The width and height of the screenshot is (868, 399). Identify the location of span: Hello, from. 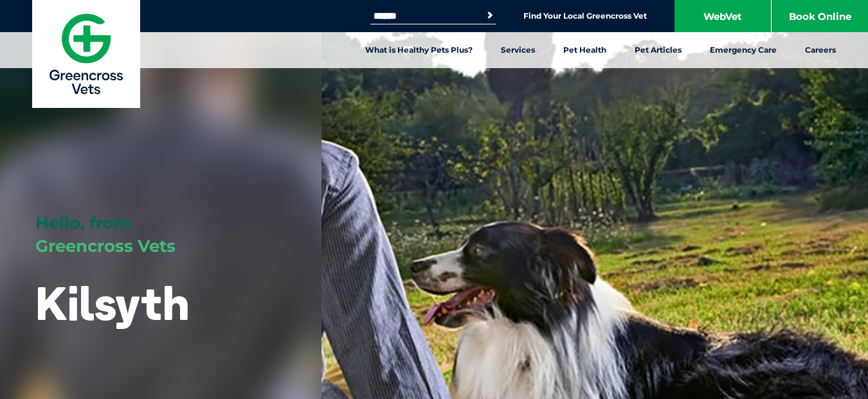
(83, 223).